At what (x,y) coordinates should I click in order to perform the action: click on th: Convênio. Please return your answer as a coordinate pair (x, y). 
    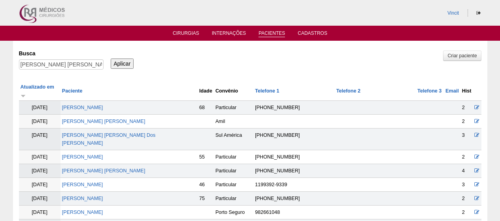
    Looking at the image, I should click on (234, 91).